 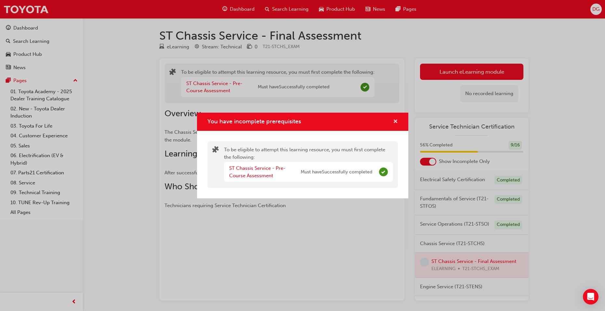 I want to click on span: You have incomplete prerequisites, so click(x=254, y=122).